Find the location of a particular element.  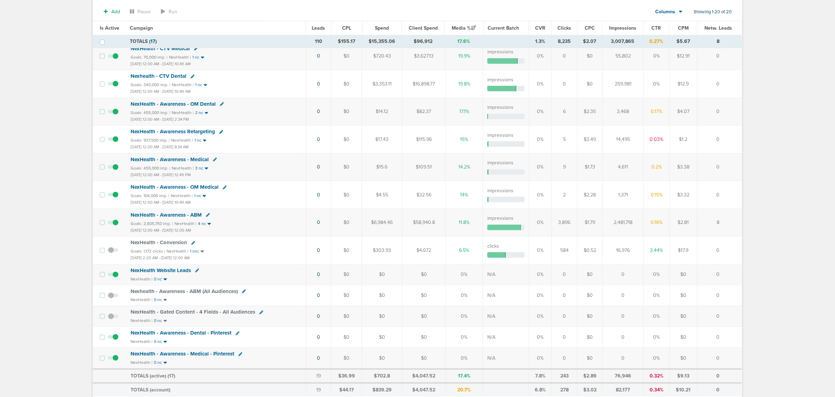

td: $4,047.52 is located at coordinates (424, 390).